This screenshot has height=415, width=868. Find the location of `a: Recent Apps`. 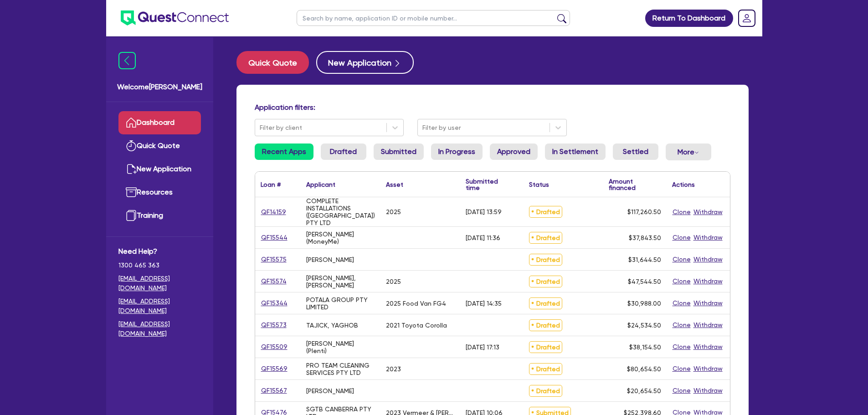

a: Recent Apps is located at coordinates (284, 151).